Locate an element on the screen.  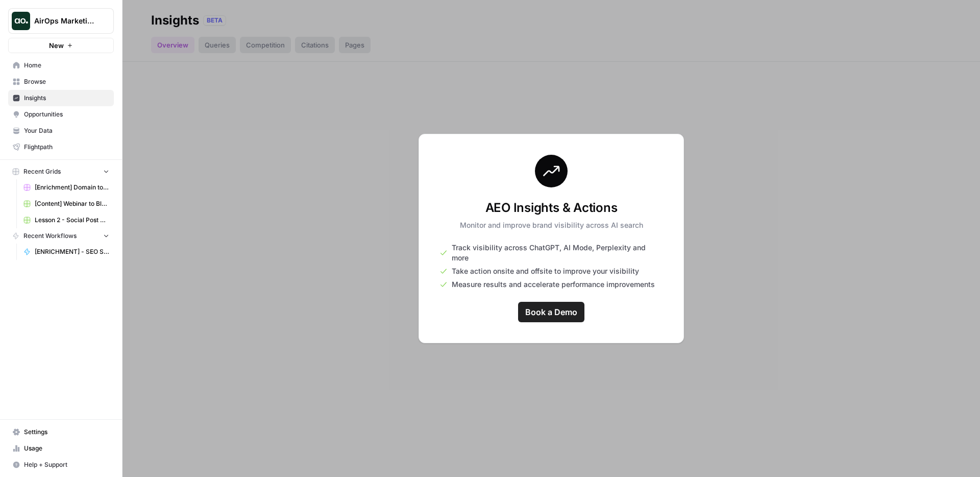
a: Usage is located at coordinates (61, 448).